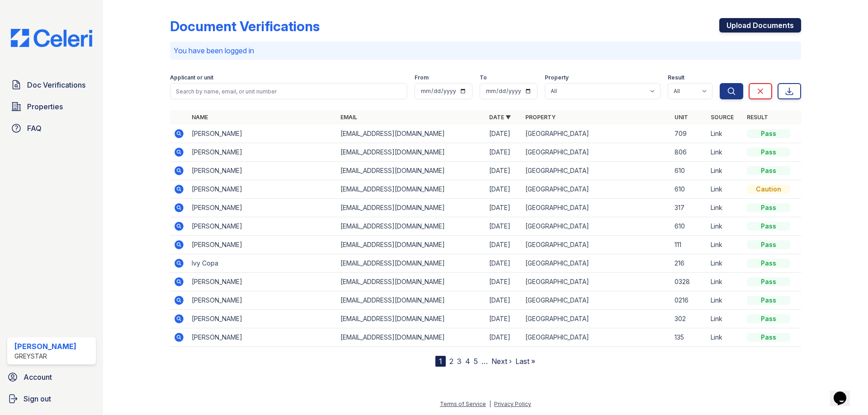  I want to click on td: 709, so click(689, 133).